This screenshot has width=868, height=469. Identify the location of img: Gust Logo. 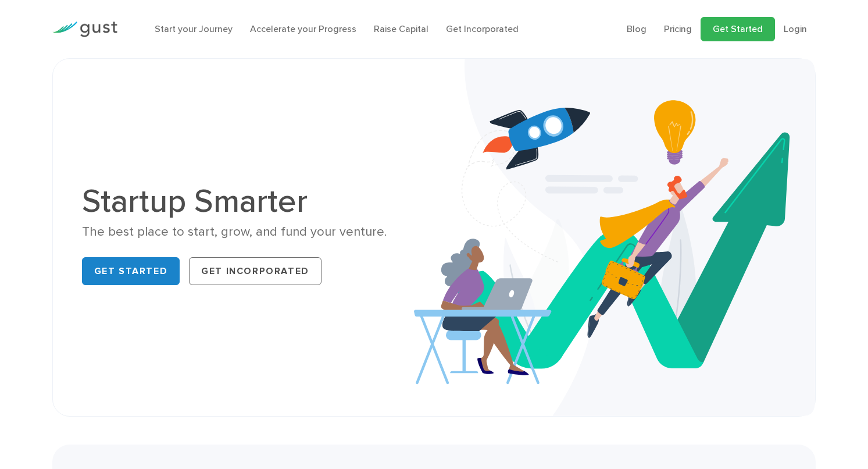
(85, 29).